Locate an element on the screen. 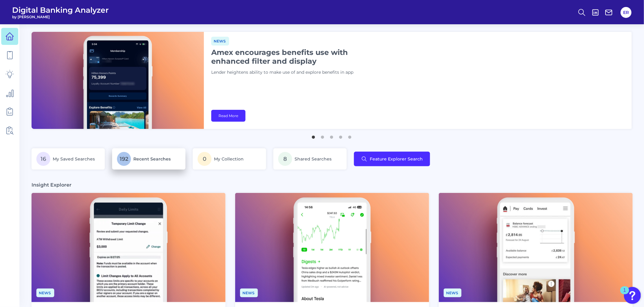 The image size is (644, 307). img: bannerImg is located at coordinates (118, 80).